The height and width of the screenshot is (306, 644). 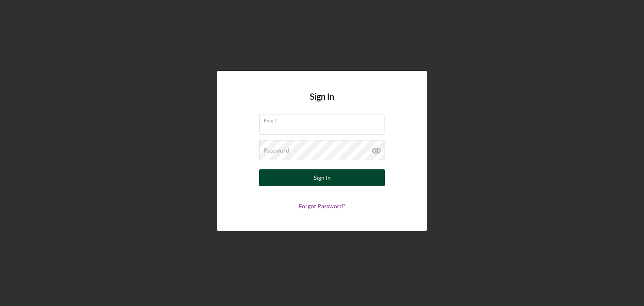 I want to click on div: Sign In, so click(x=322, y=177).